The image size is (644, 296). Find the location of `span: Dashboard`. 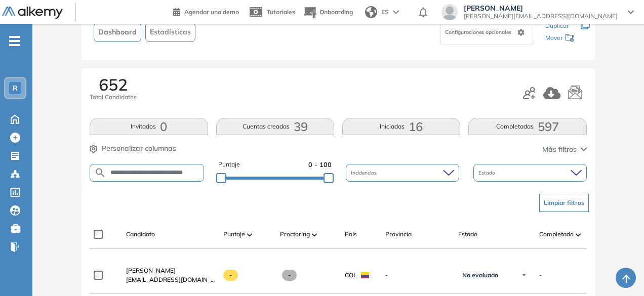

span: Dashboard is located at coordinates (117, 32).